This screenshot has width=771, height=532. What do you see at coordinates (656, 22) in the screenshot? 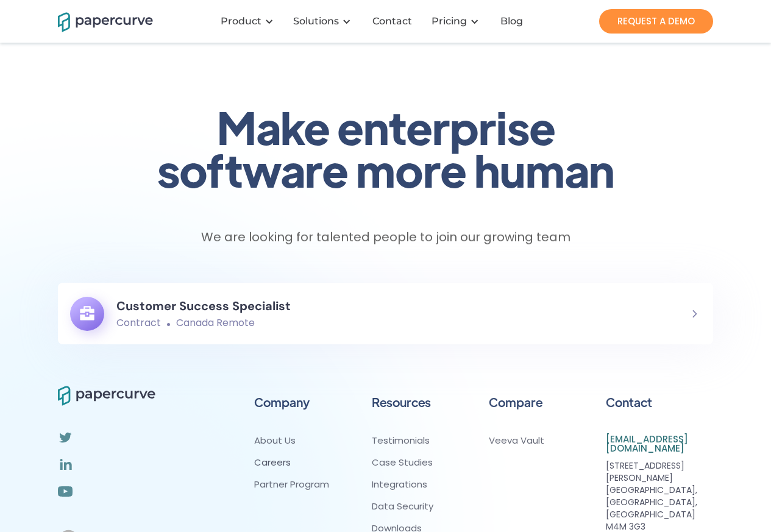
I see `a: REQUEST A DEMO` at bounding box center [656, 22].